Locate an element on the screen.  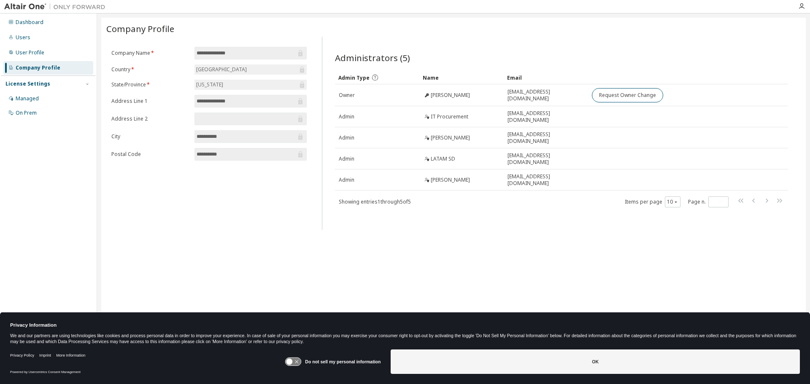
div: On Prem is located at coordinates (26, 113).